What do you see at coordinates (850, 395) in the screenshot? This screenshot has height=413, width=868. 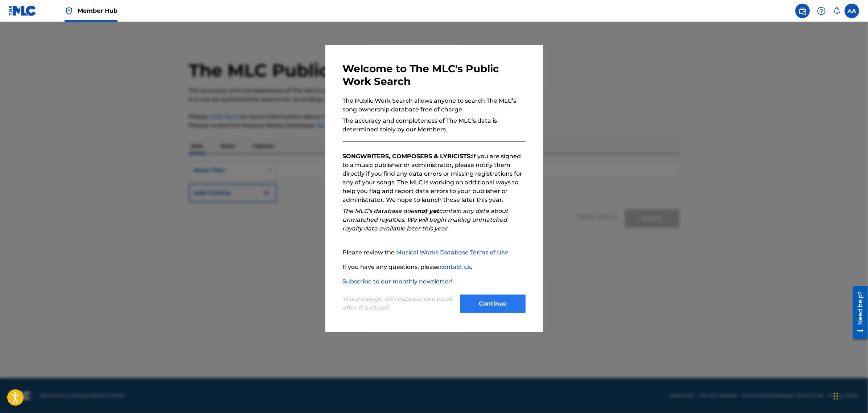 I see `div: Chat Widget` at bounding box center [850, 395].